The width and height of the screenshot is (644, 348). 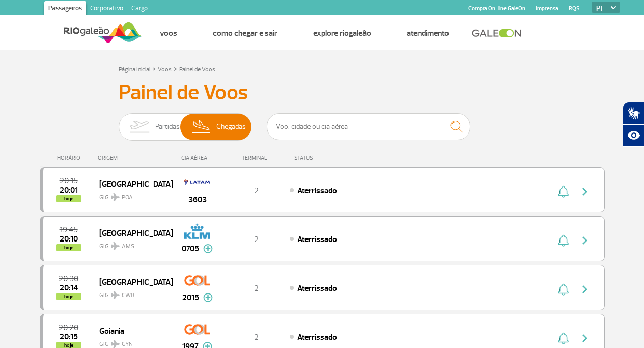 What do you see at coordinates (197, 69) in the screenshot?
I see `a: Painel de Voos` at bounding box center [197, 69].